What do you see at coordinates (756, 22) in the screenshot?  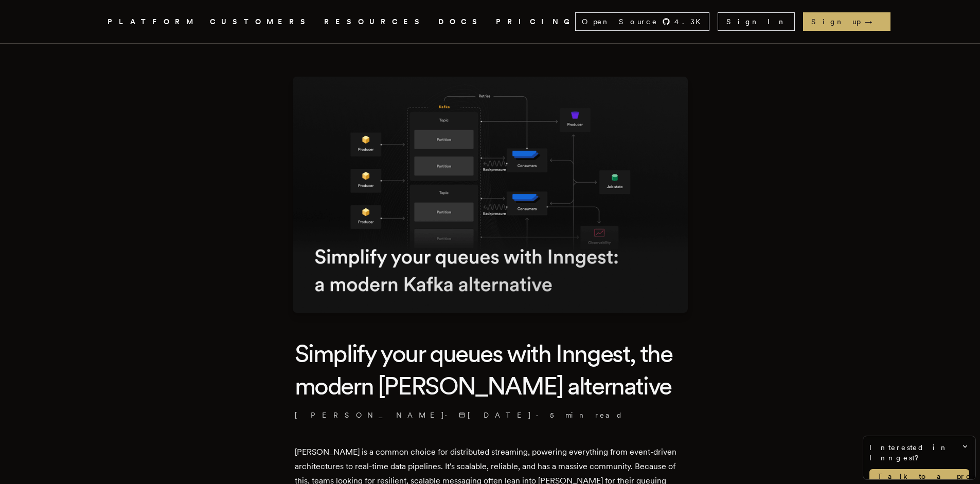 I see `a: Sign In` at bounding box center [756, 22].